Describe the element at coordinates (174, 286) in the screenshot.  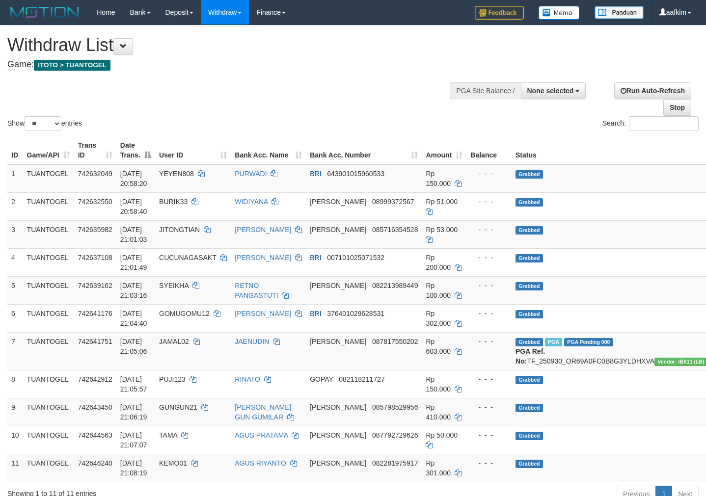
I see `span: SYEIKHA` at that location.